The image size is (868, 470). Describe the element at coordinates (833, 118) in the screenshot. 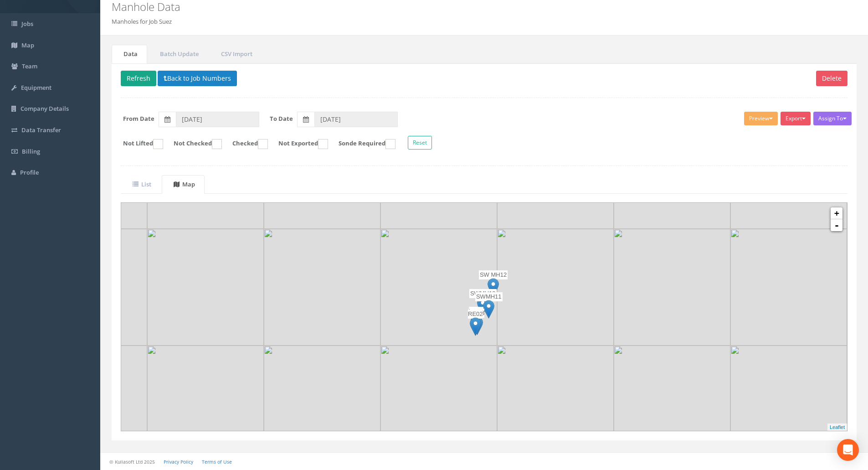

I see `button: Assign To` at that location.